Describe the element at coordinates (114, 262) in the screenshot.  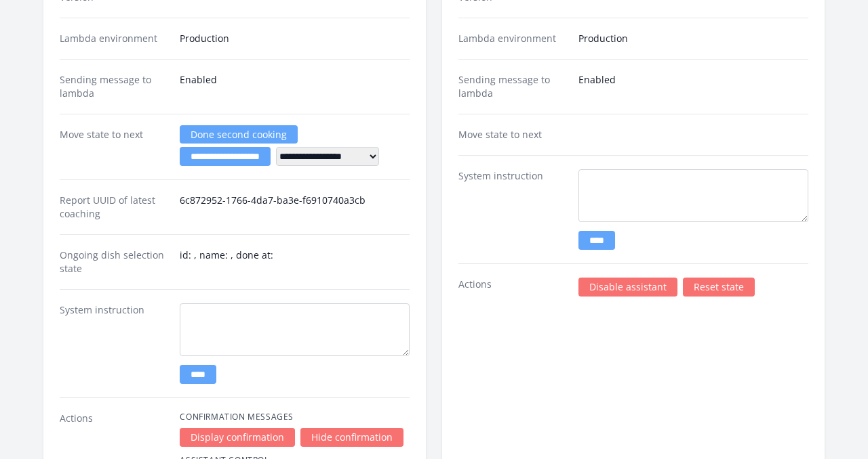
I see `dt: Ongoing dish selection state` at that location.